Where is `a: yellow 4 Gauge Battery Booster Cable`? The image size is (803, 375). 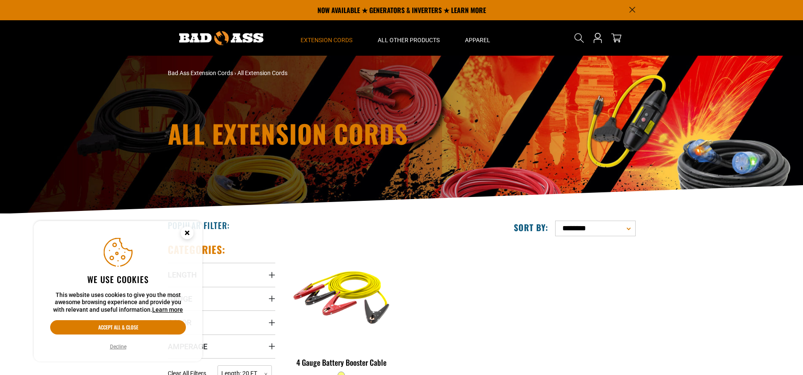
a: yellow 4 Gauge Battery Booster Cable is located at coordinates (342, 307).